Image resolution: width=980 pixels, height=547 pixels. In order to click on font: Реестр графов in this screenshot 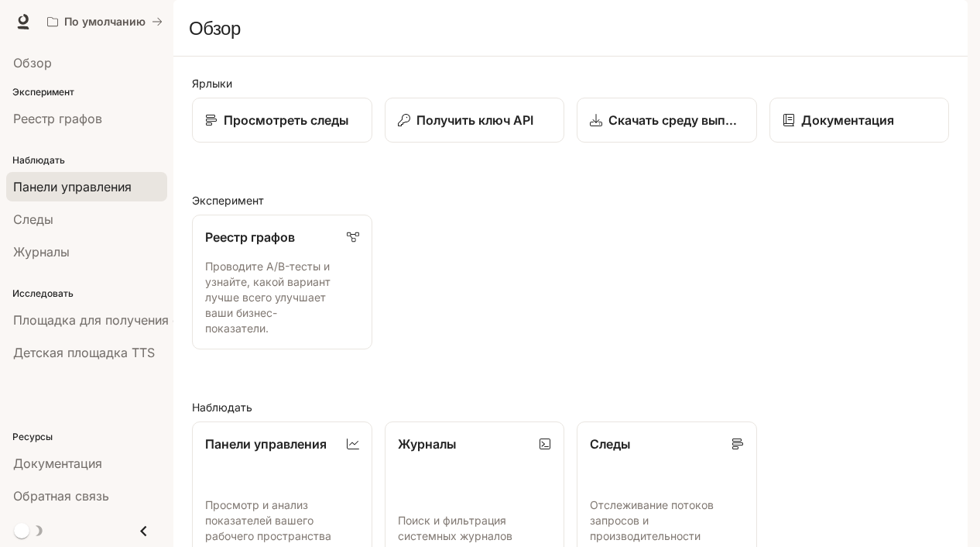, I will do `click(250, 237)`.